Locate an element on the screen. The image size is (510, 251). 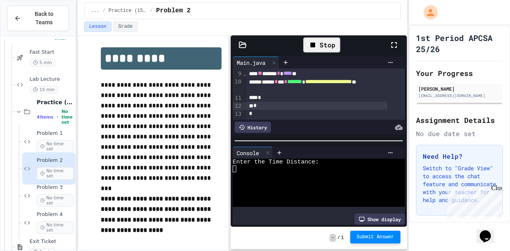
span: Back to Teams is located at coordinates (44, 18).